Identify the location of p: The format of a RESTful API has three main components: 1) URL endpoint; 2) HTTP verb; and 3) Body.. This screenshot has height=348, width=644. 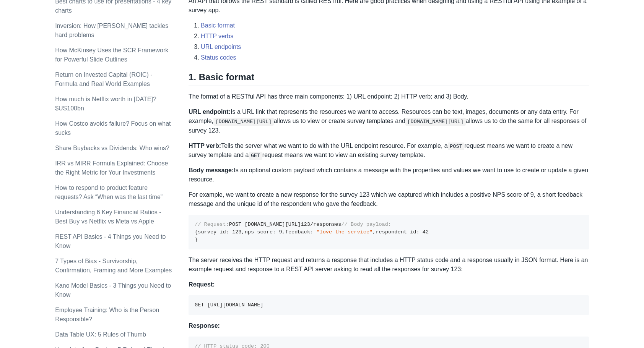
(388, 97).